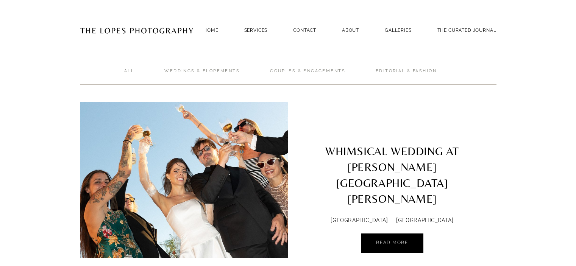 The image size is (576, 266). What do you see at coordinates (305, 30) in the screenshot?
I see `a: Contact` at bounding box center [305, 30].